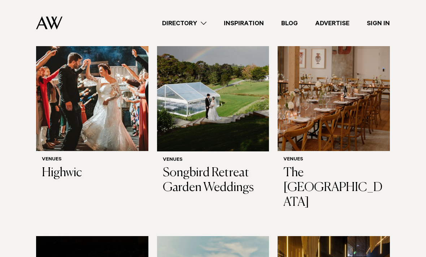 The width and height of the screenshot is (426, 257). Describe the element at coordinates (213, 101) in the screenshot. I see `a: Bride and groom in front of marquee with rainbow Venues Songbird Retreat Garden Weddings` at that location.